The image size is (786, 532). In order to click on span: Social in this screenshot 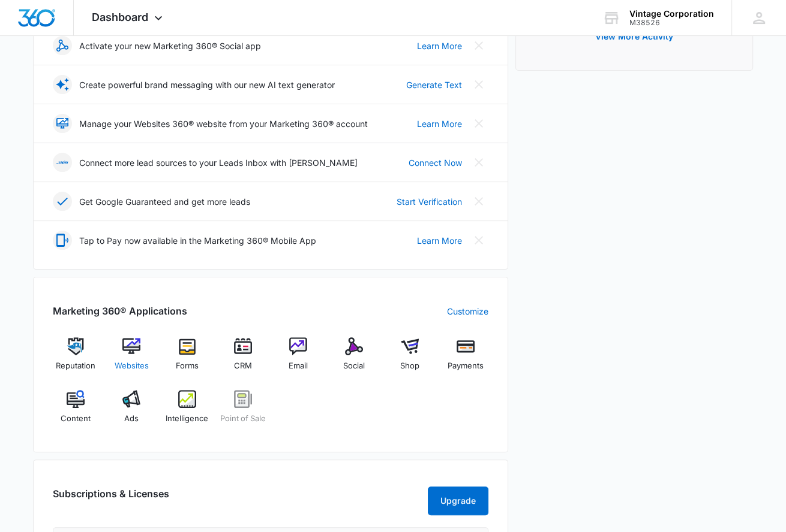, I will do `click(354, 366)`.